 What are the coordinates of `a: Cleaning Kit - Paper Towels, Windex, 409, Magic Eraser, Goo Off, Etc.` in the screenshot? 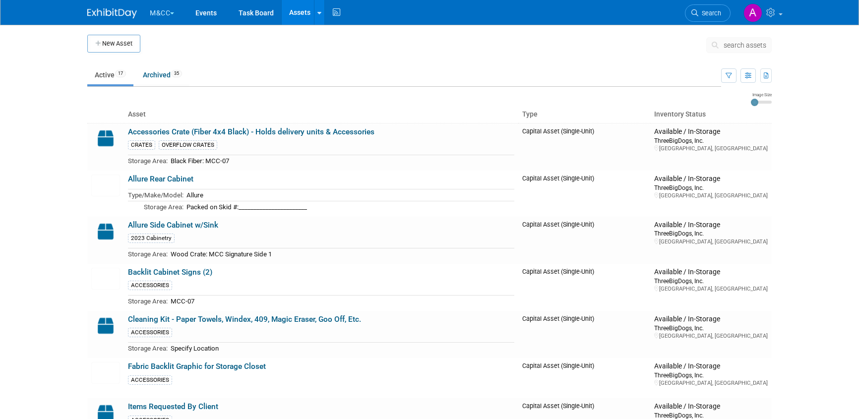 It's located at (245, 319).